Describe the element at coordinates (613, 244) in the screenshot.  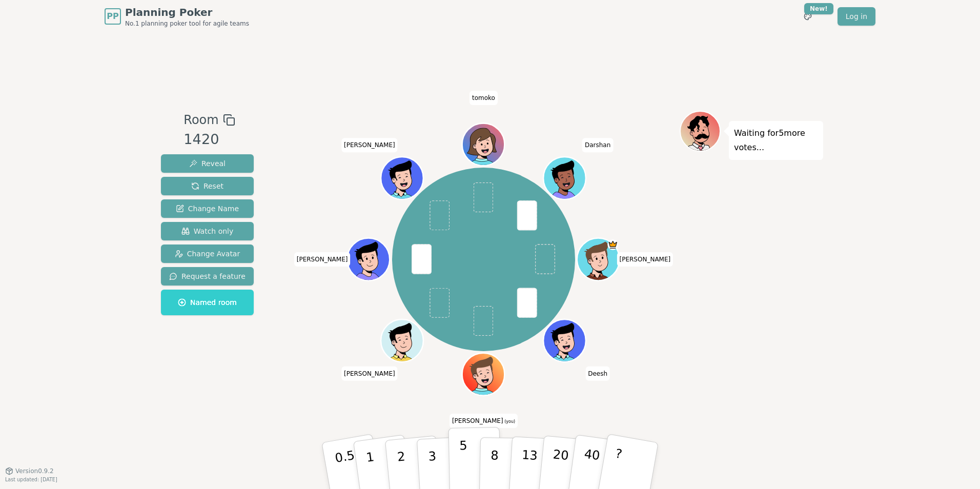
I see `span: Colin is the host` at that location.